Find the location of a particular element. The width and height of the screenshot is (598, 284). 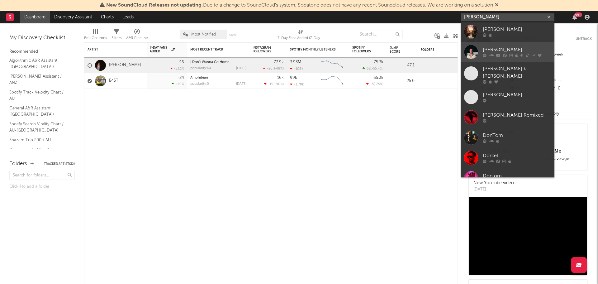

span: -26 is located at coordinates (270, 68).